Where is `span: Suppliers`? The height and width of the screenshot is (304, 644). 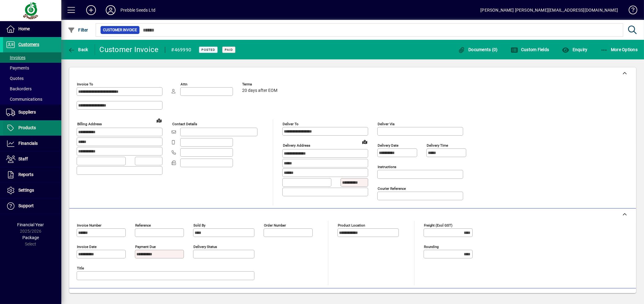 span: Suppliers is located at coordinates (27, 112).